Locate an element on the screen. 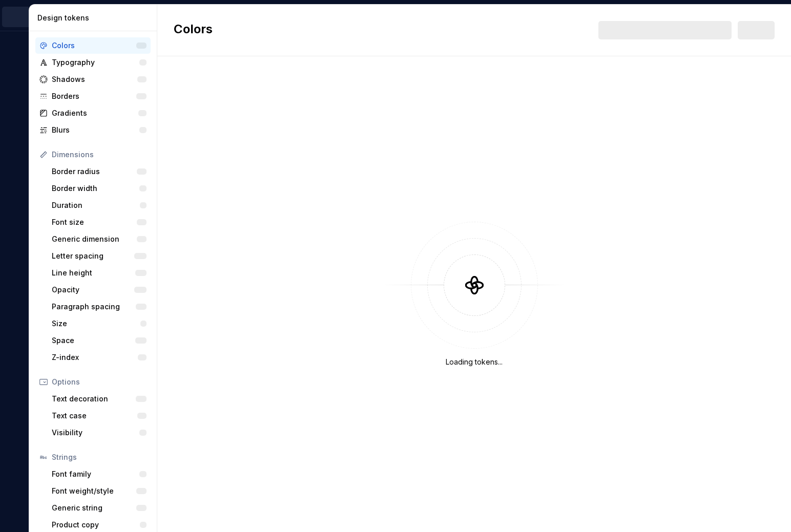 The image size is (791, 532). div: Space is located at coordinates (93, 340).